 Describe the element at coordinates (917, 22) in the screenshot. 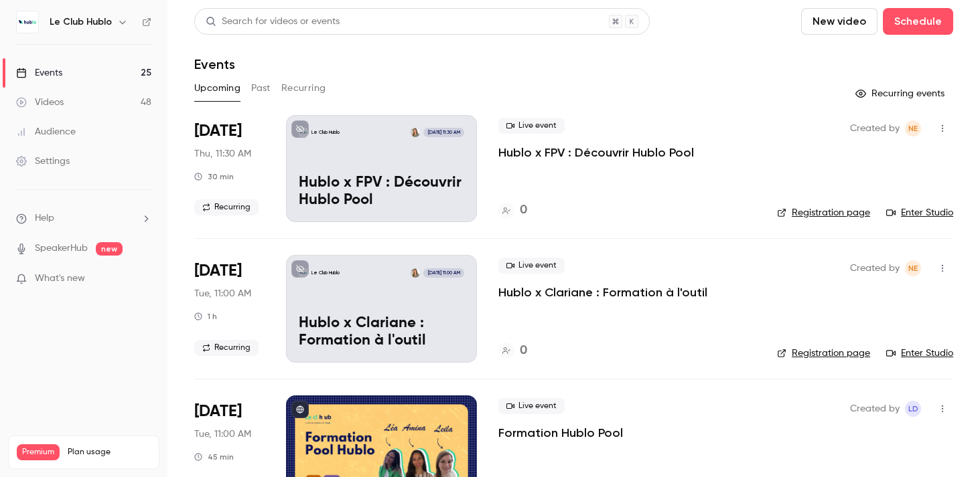

I see `button: Schedule` at that location.